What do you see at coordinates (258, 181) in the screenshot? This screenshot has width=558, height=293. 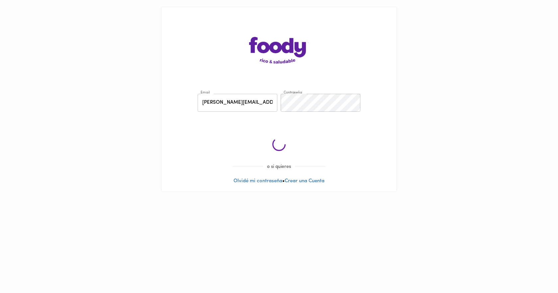 I see `a: Olvidé mi contraseña` at bounding box center [258, 181].